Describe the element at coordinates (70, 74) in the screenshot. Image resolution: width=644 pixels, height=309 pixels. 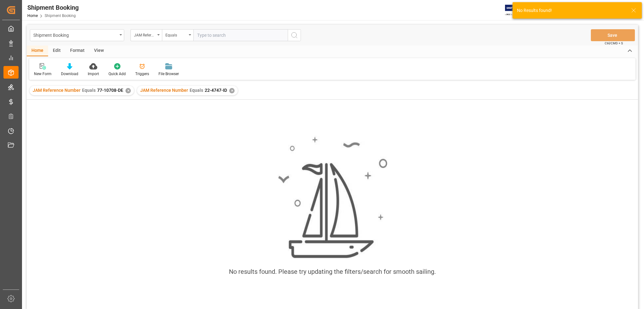
I see `div: Download` at that location.